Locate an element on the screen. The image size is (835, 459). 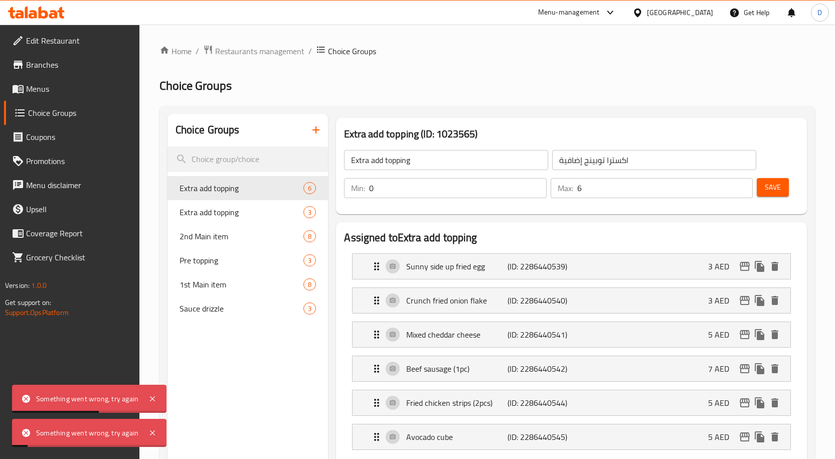
span: Sauce drizzle is located at coordinates (242, 308).